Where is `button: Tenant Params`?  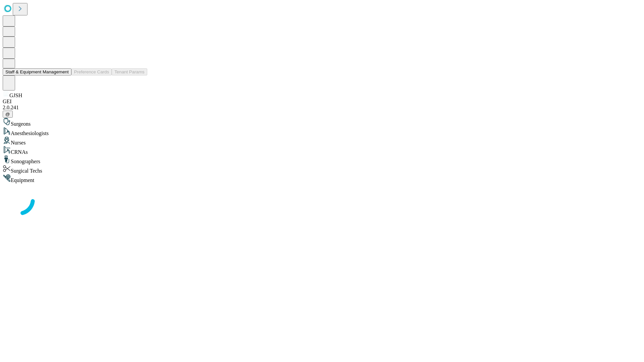
button: Tenant Params is located at coordinates (130, 72).